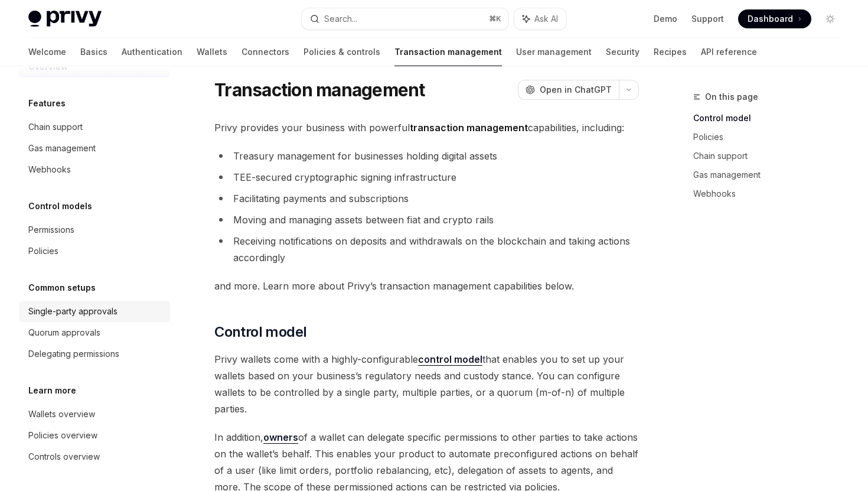  I want to click on a: Quorum approvals, so click(95, 332).